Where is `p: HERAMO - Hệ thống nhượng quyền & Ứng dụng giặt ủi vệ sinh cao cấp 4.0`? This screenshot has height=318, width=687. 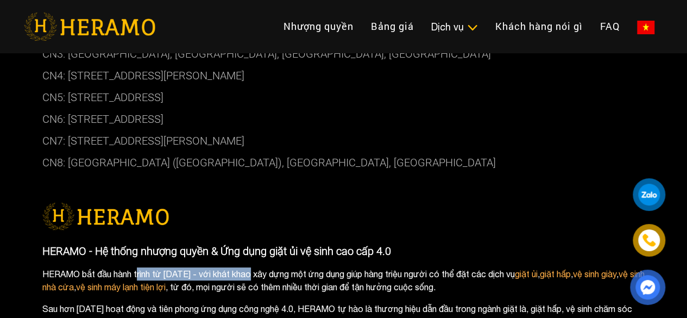
p: HERAMO - Hệ thống nhượng quyền & Ứng dụng giặt ủi vệ sinh cao cấp 4.0 is located at coordinates (344, 251).